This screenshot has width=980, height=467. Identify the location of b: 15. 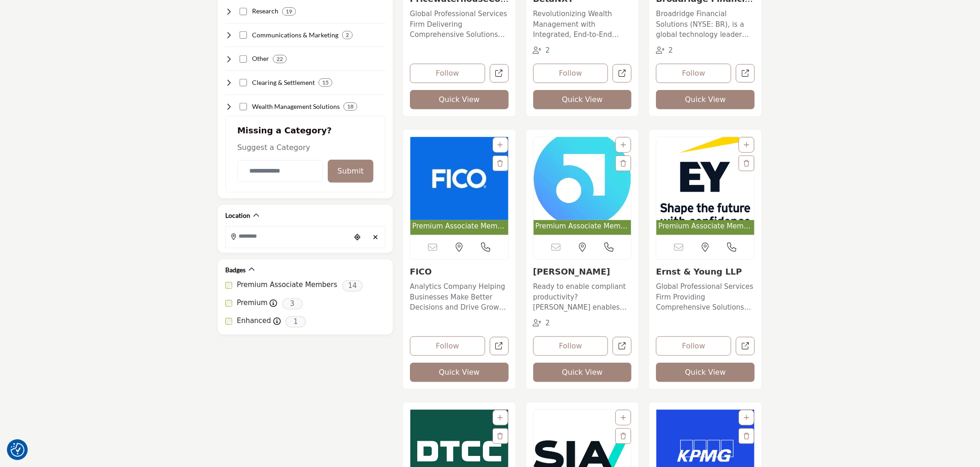
(325, 82).